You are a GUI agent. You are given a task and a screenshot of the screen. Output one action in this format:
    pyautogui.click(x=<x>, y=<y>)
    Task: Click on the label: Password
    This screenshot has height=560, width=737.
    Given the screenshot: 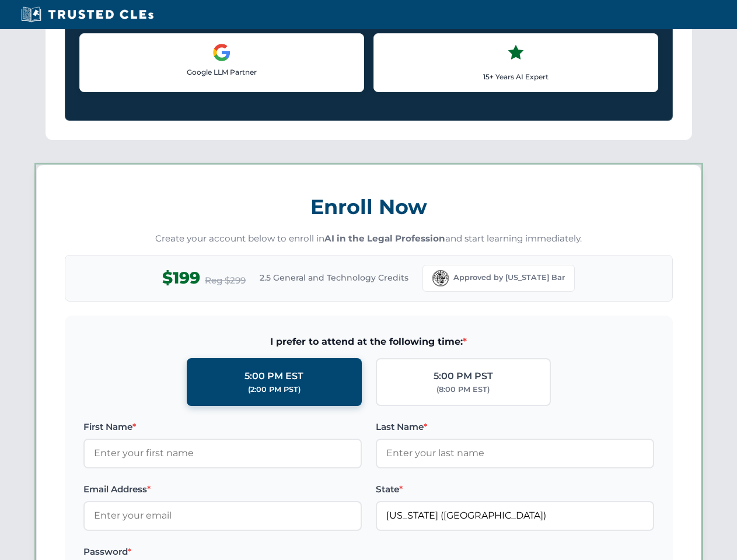 What is the action you would take?
    pyautogui.click(x=222, y=552)
    